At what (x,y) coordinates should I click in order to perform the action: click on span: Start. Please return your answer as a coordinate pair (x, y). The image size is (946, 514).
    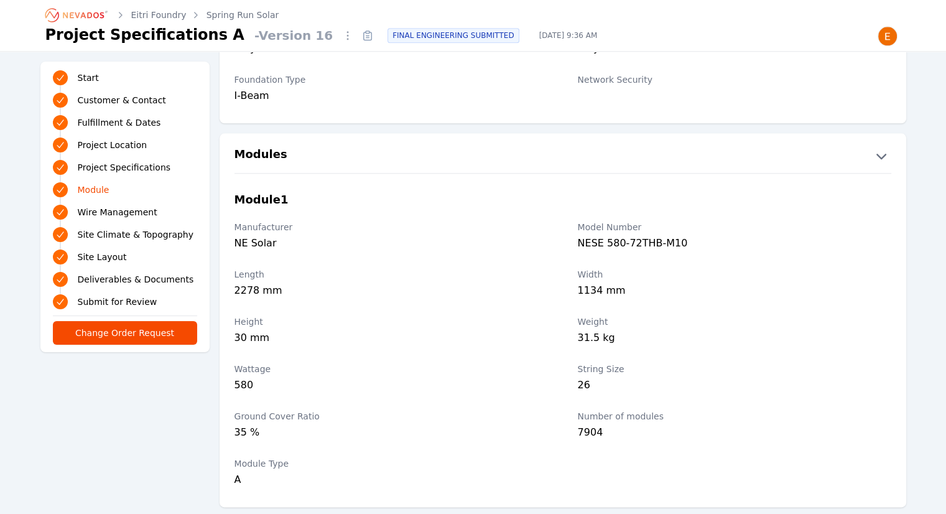
    Looking at the image, I should click on (88, 78).